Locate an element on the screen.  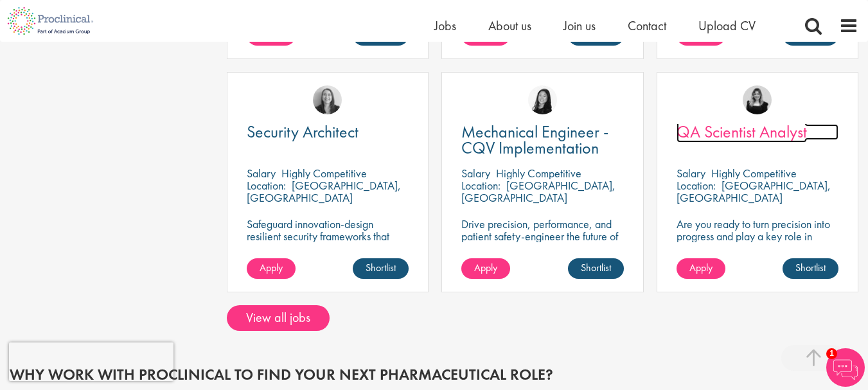
p: Drive precision, performance, and patient safety-engineer the future of pharma with CQV excellence. is located at coordinates (542, 235).